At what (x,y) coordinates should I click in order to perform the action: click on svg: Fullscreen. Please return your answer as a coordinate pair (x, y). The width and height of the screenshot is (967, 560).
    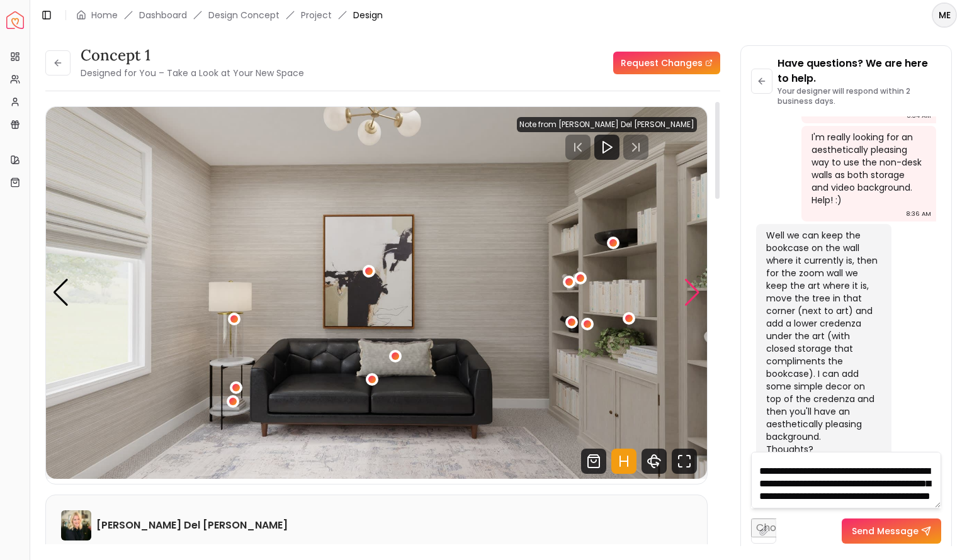
    Looking at the image, I should click on (685, 461).